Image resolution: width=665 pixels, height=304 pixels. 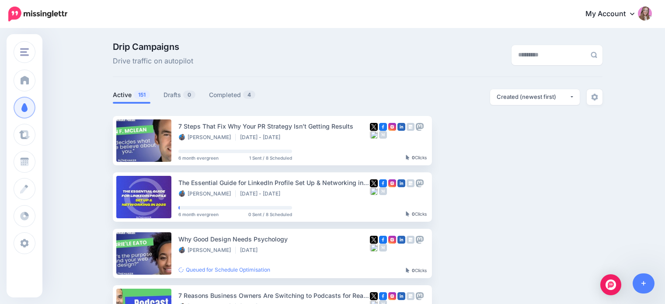 I want to click on div: 7 Steps That Fix Why Your PR Strategy Isn’t Getting Results, so click(x=274, y=126).